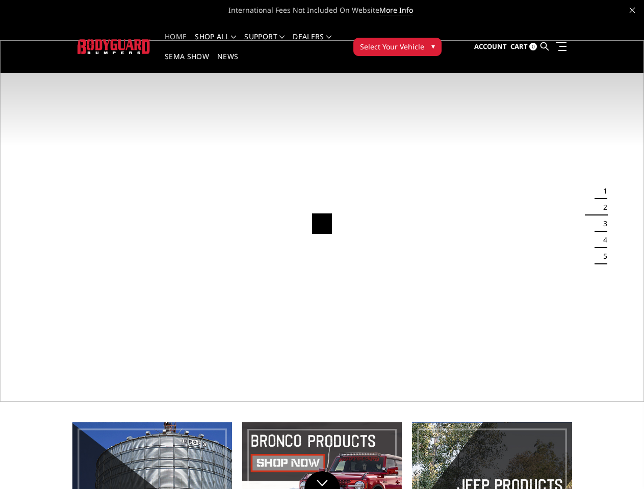 This screenshot has width=644, height=489. What do you see at coordinates (524, 47) in the screenshot?
I see `a: Cart 0` at bounding box center [524, 47].